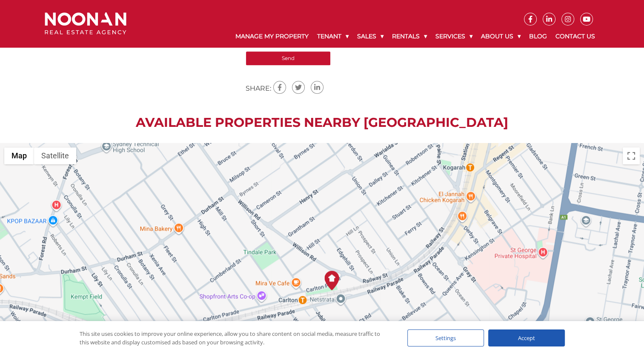 The height and width of the screenshot is (355, 644). What do you see at coordinates (286, 87) in the screenshot?
I see `ul: SHARE:` at bounding box center [286, 87].